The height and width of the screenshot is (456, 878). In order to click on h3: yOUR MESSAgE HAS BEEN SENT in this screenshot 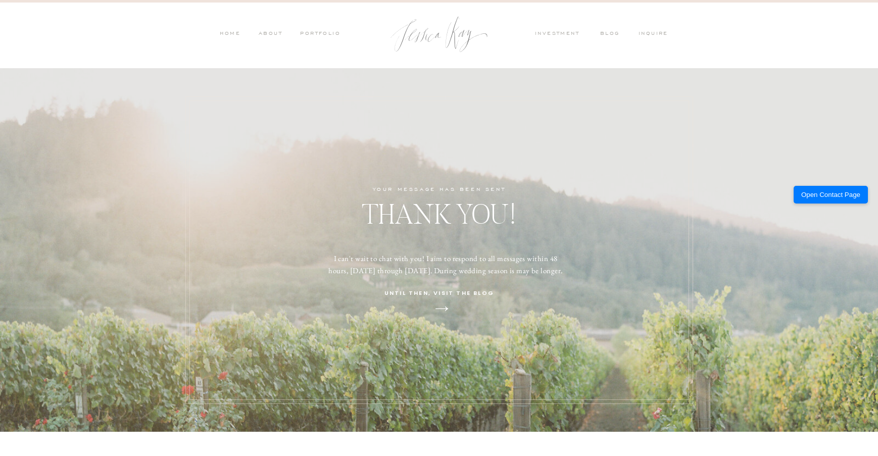, I will do `click(439, 189)`.